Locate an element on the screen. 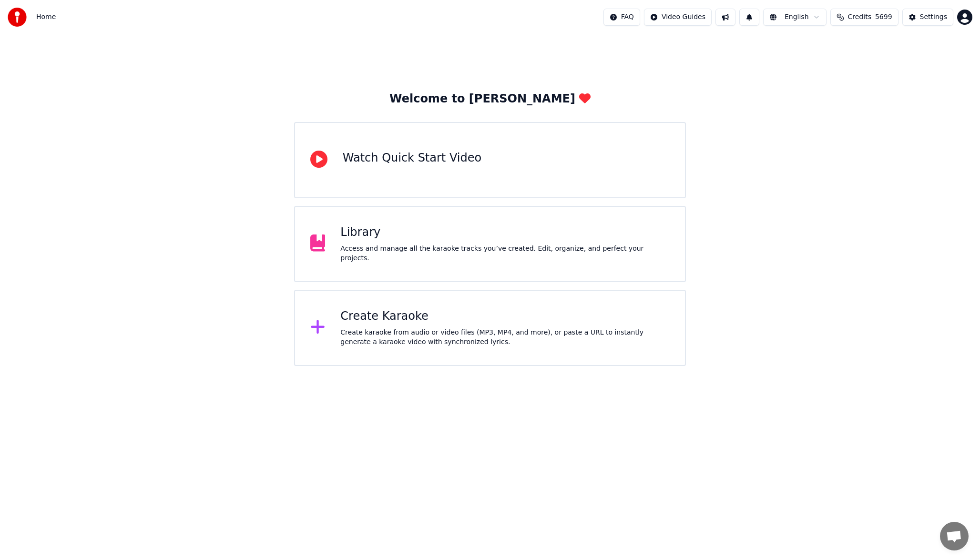 This screenshot has height=560, width=980. span: Home is located at coordinates (46, 17).